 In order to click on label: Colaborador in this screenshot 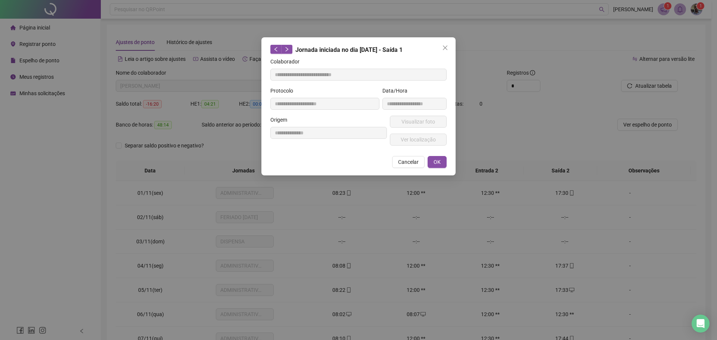, I will do `click(287, 62)`.